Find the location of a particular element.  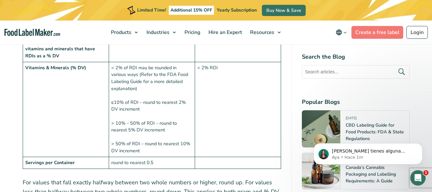

span: Industries is located at coordinates (157, 32).